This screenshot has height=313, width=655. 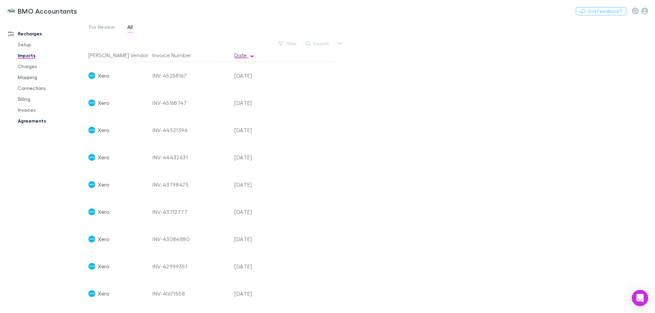 I want to click on div: Open Intercom Messenger, so click(x=640, y=298).